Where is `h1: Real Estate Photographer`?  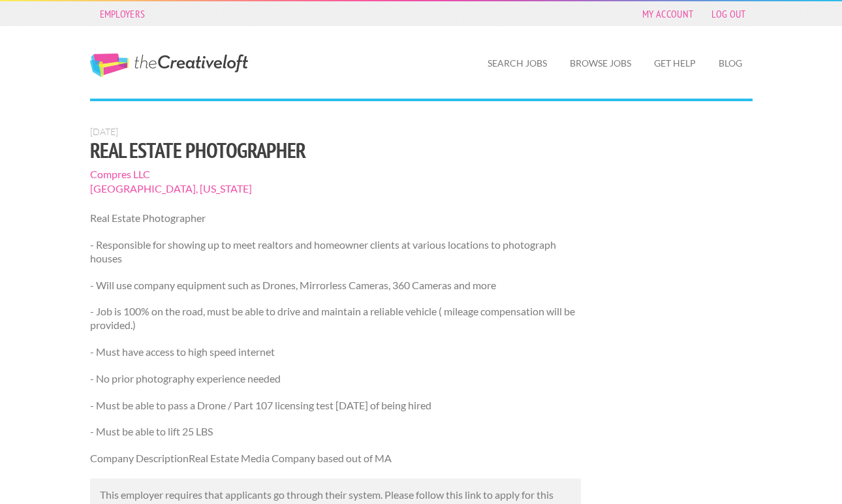 h1: Real Estate Photographer is located at coordinates (335, 150).